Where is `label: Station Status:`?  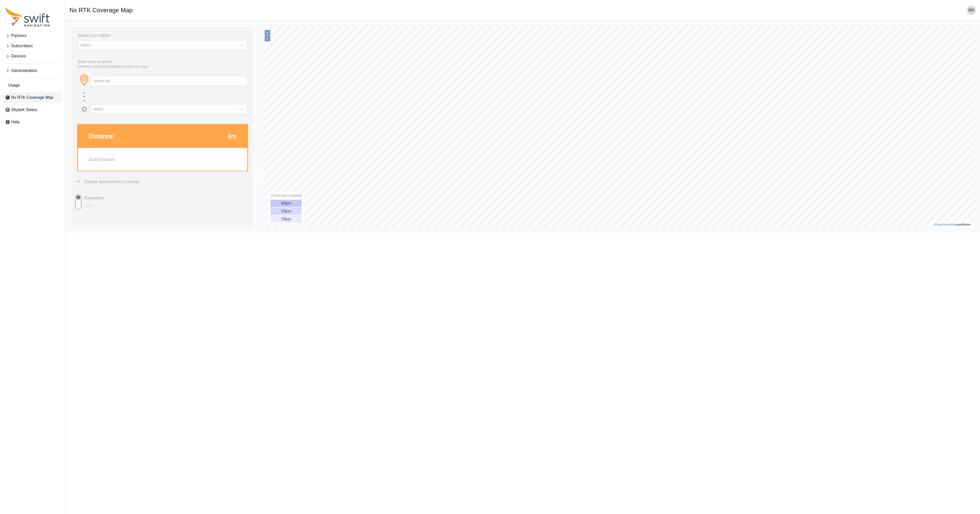 label: Station Status: is located at coordinates (98, 135).